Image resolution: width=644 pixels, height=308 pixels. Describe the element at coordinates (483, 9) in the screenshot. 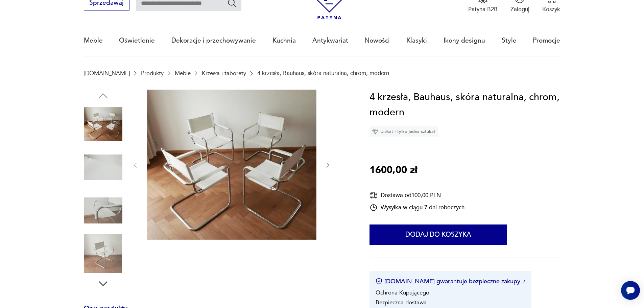

I see `p: Patyna B2B` at that location.